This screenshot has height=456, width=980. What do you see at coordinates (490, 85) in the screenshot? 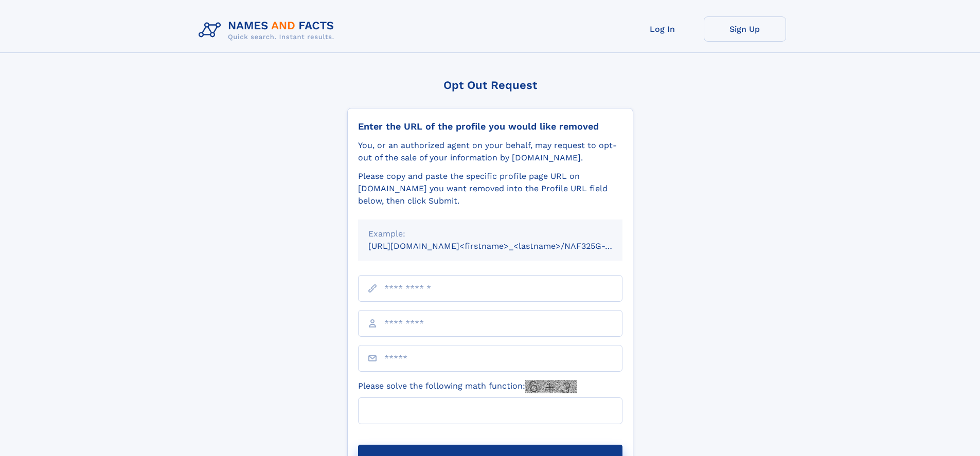
I see `div: Opt Out Request` at bounding box center [490, 85].